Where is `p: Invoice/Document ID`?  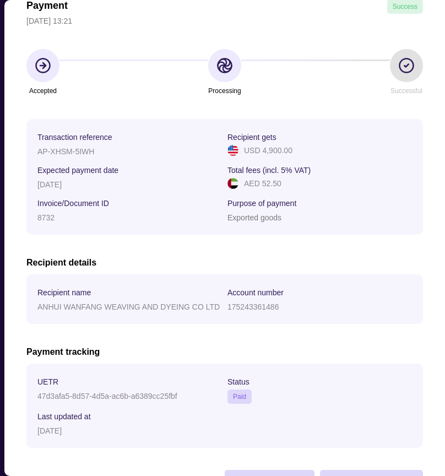
p: Invoice/Document ID is located at coordinates (73, 203).